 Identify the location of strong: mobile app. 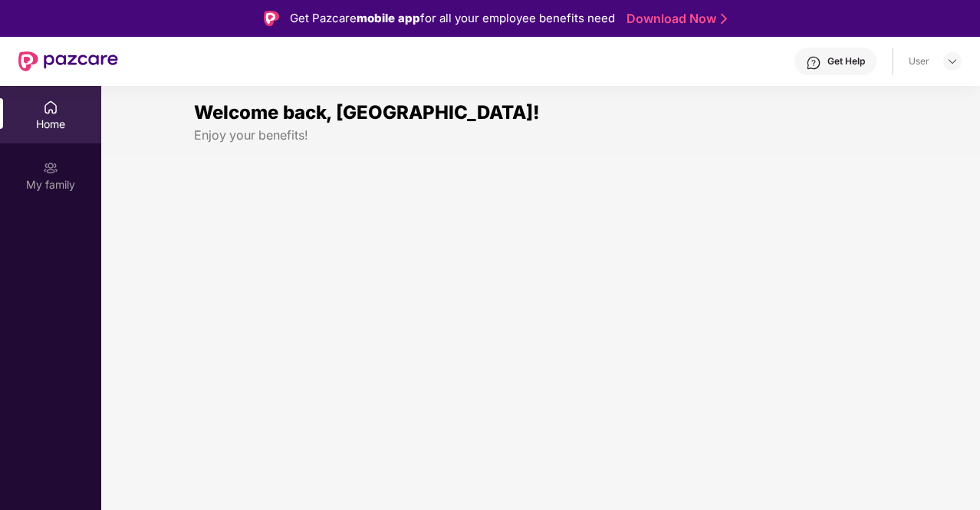
(388, 18).